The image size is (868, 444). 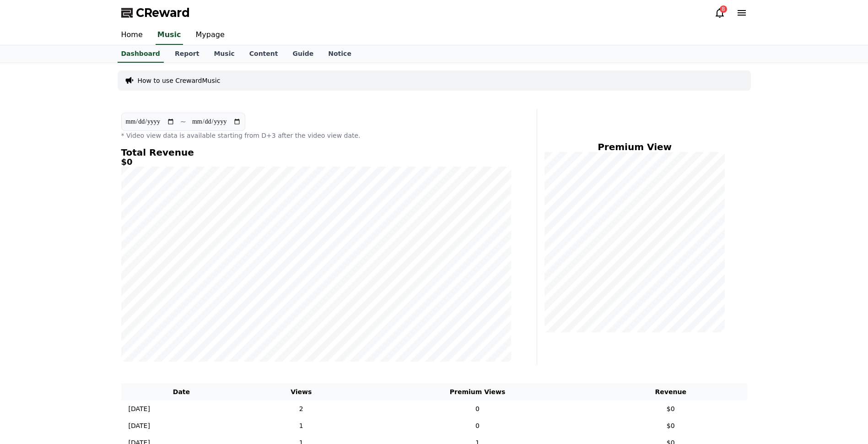 What do you see at coordinates (301, 392) in the screenshot?
I see `th: Views` at bounding box center [301, 392].